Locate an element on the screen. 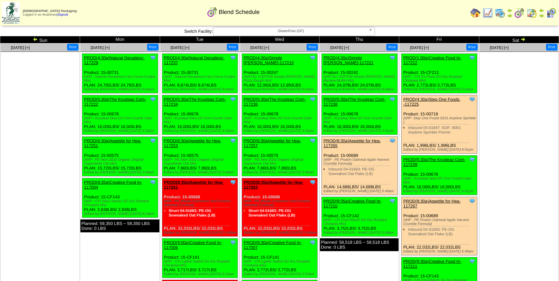  a: PROD(6:30a)Appetite for Hea-117251 is located at coordinates (113, 143).